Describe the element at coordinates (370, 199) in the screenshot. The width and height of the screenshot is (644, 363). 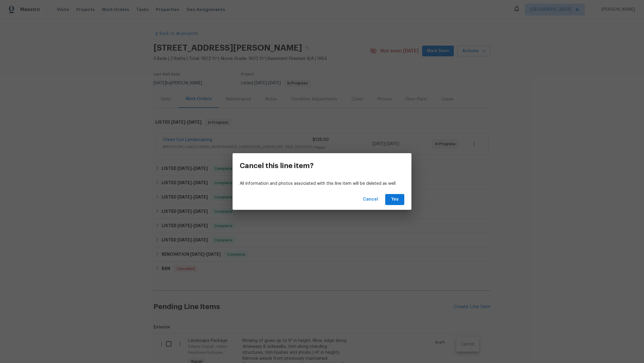
I see `button: Cancel` at that location.